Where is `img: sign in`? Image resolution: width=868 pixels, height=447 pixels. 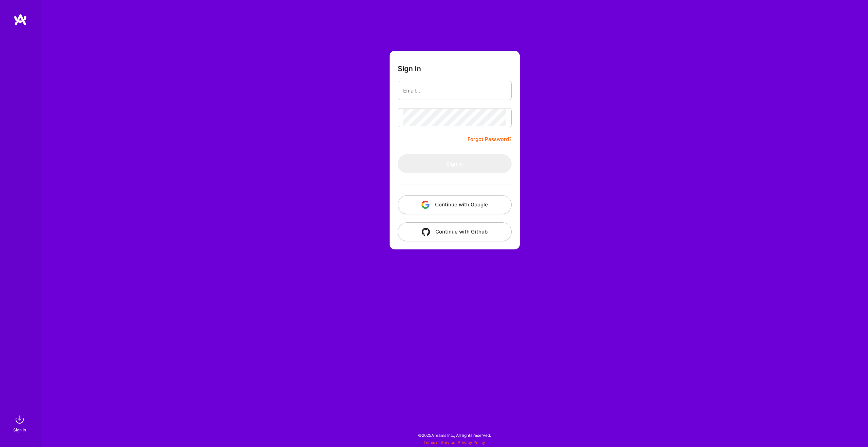
img: sign in is located at coordinates (20, 420).